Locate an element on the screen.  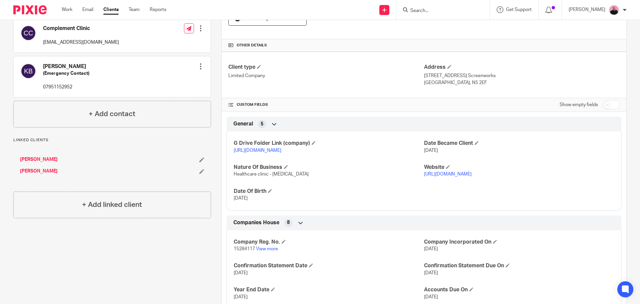
input: Search is located at coordinates (440, 11).